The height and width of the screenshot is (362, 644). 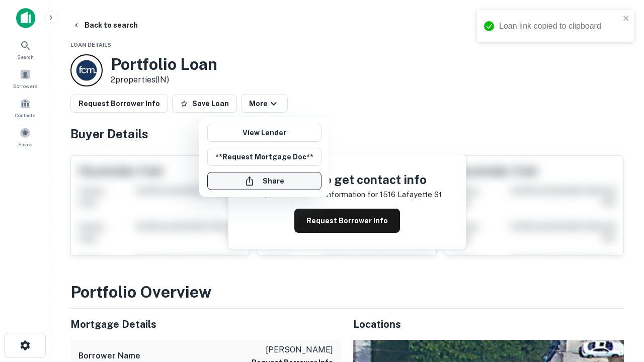 What do you see at coordinates (626, 18) in the screenshot?
I see `button: close` at bounding box center [626, 18].